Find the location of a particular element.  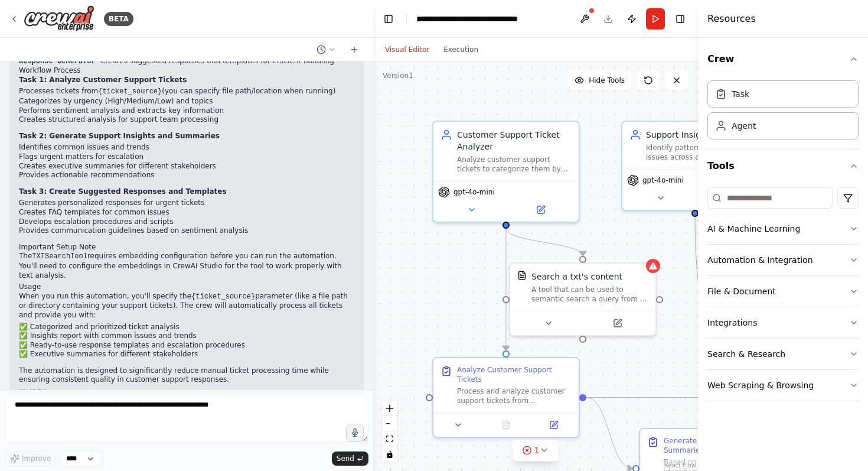

div: Analyze customer support tickets to categorize them by urgency level (high, medium, low) and topi... is located at coordinates (515, 164).